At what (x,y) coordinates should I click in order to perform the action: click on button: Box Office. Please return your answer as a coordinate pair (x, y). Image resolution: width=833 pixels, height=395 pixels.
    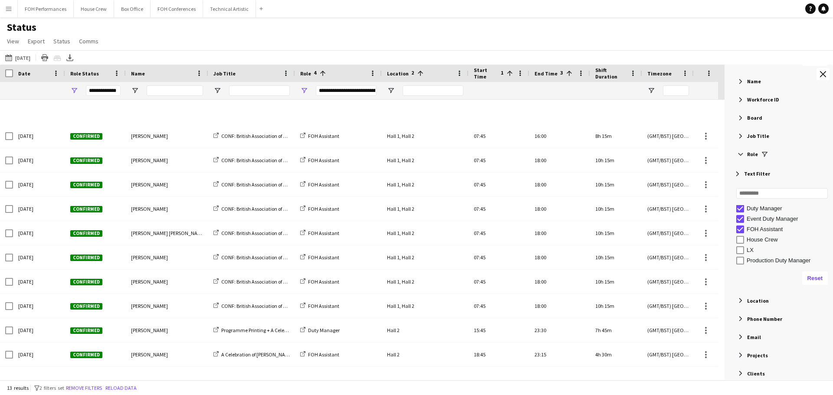
    Looking at the image, I should click on (132, 9).